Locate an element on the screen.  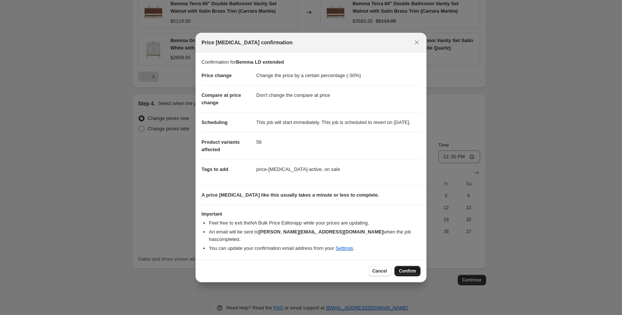
p: Confirmation for is located at coordinates (311, 62).